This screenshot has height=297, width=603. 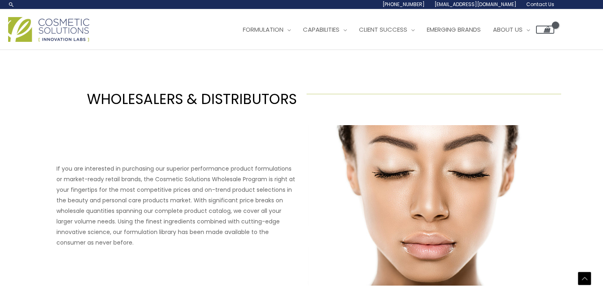 I want to click on span: Client Success, so click(x=383, y=29).